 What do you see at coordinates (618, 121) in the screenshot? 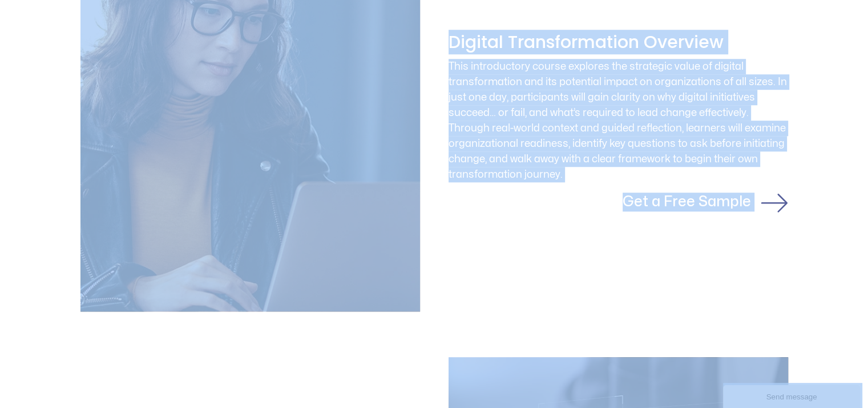
I see `div: This introductory course explores the strategic value of digital transformation and its potential...` at bounding box center [618, 121].